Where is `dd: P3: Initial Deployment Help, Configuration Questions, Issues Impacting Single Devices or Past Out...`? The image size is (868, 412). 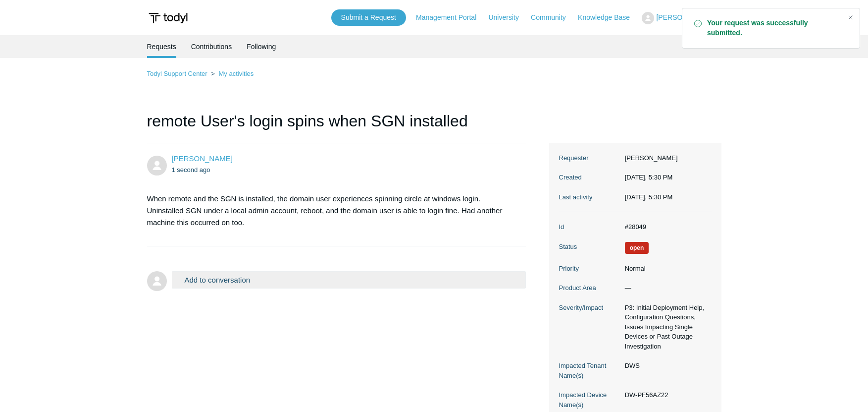 dd: P3: Initial Deployment Help, Configuration Questions, Issues Impacting Single Devices or Past Out... is located at coordinates (666, 327).